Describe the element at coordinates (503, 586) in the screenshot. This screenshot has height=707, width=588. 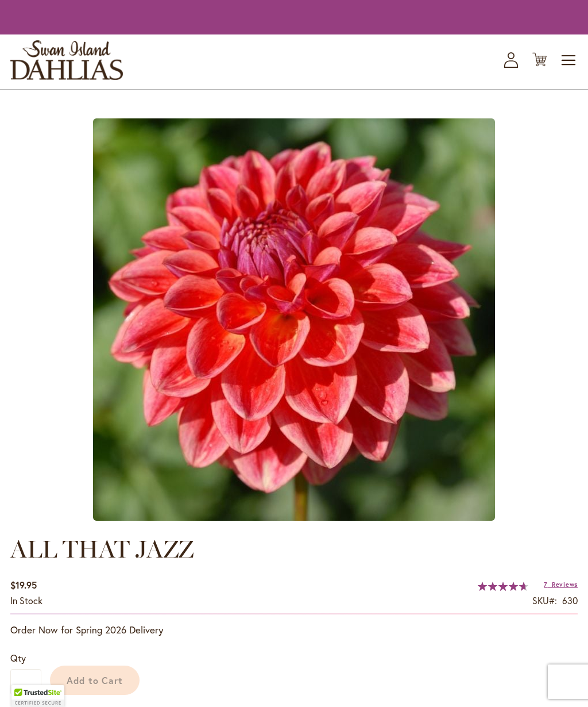
I see `div: 94%` at that location.